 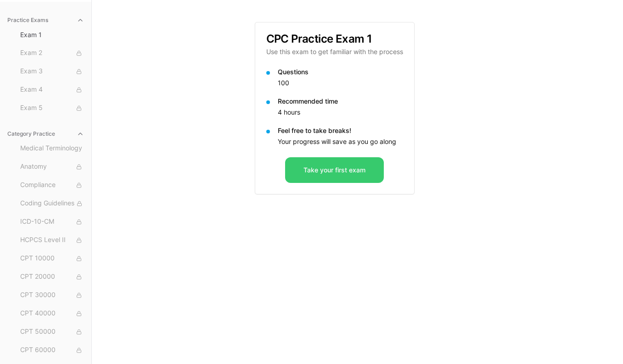 I want to click on span: Exam 1, so click(x=52, y=35).